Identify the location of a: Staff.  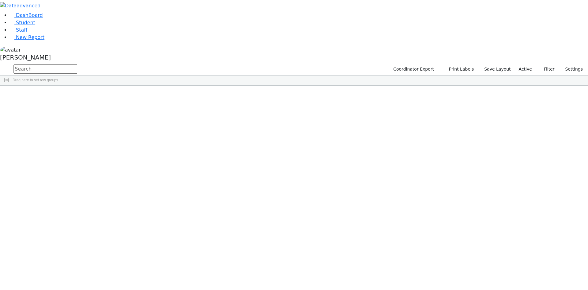
(18, 30).